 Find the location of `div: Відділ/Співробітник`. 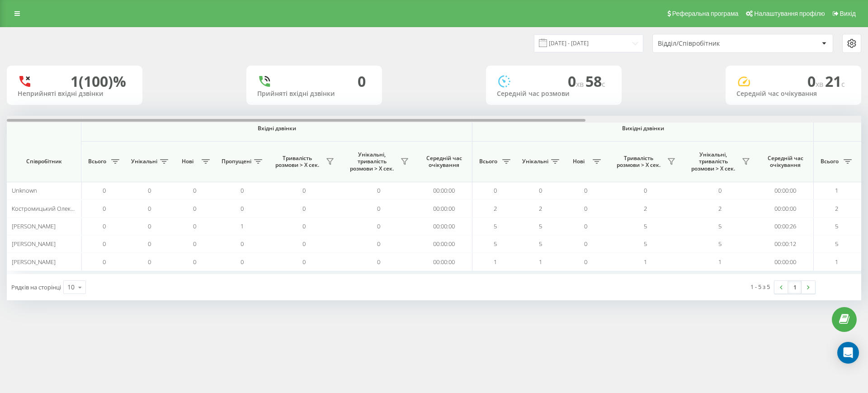

div: Відділ/Співробітник is located at coordinates (712, 43).